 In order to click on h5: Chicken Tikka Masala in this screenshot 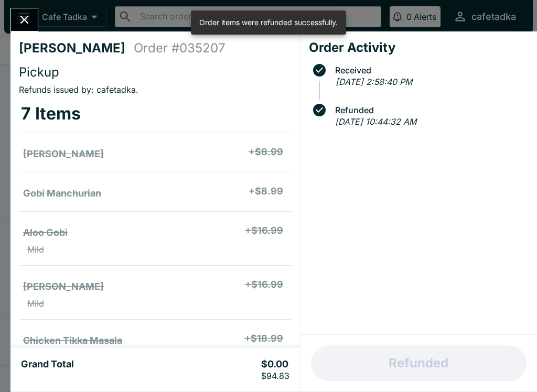, I will do `click(72, 341)`.